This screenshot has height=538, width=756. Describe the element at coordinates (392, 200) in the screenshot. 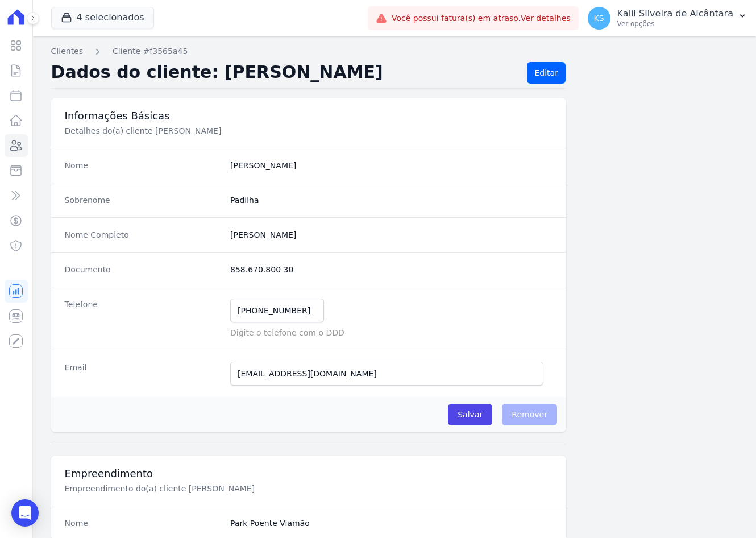

I see `dd: Padilha` at that location.